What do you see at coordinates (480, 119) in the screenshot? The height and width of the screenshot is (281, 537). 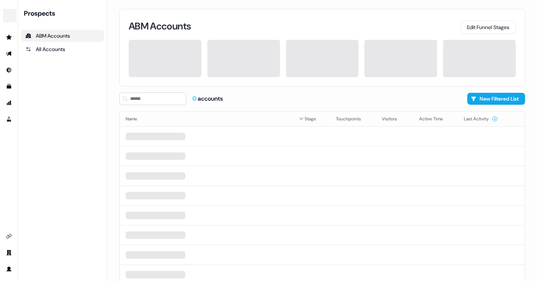 I see `button: Last Activity` at bounding box center [480, 119].